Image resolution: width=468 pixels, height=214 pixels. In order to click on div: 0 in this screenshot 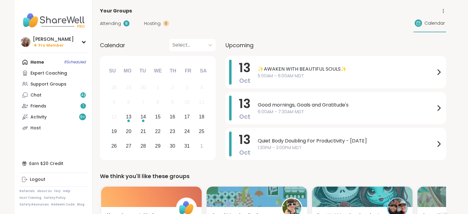, I will do `click(166, 23)`.